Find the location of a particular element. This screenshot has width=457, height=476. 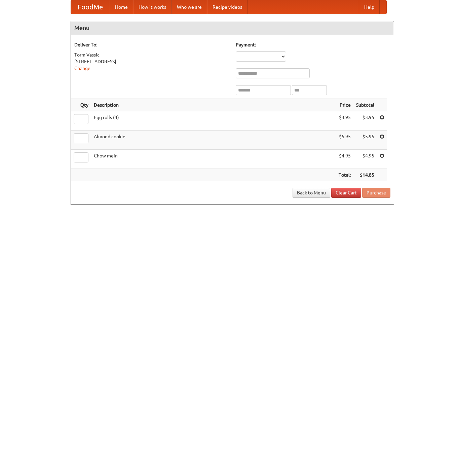

a: Home is located at coordinates (122, 7).